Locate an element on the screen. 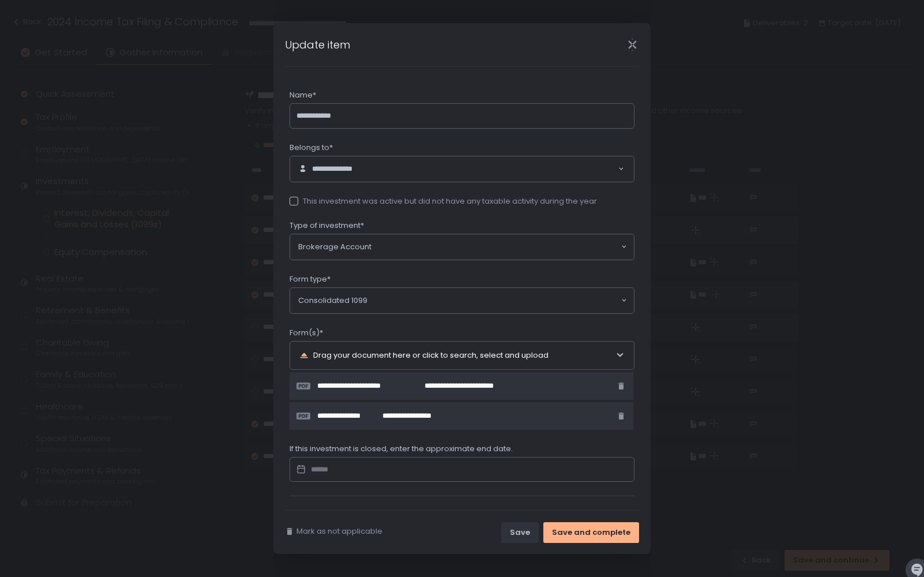  div: Close is located at coordinates (632, 45).